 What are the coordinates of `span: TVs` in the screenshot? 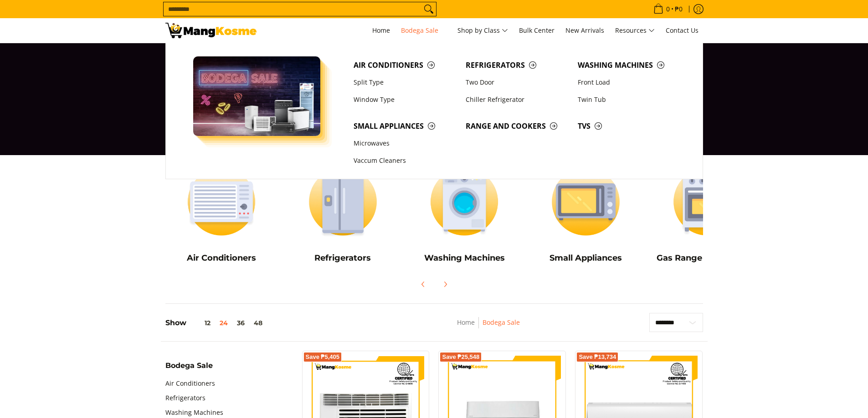 It's located at (629, 126).